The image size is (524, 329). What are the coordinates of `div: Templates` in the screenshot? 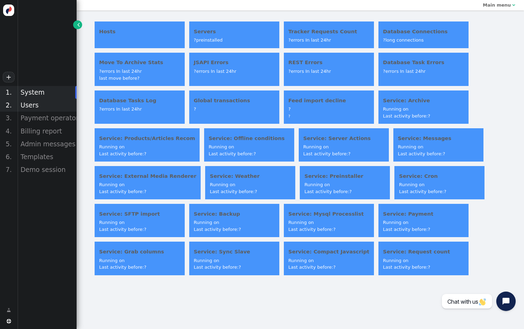 It's located at (47, 157).